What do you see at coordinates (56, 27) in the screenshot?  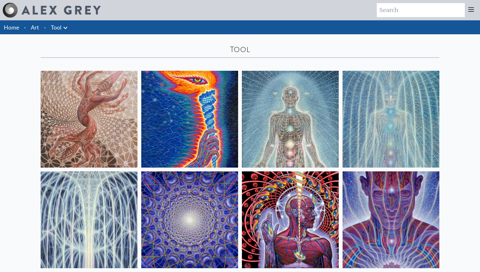 I see `a: Tool` at bounding box center [56, 27].